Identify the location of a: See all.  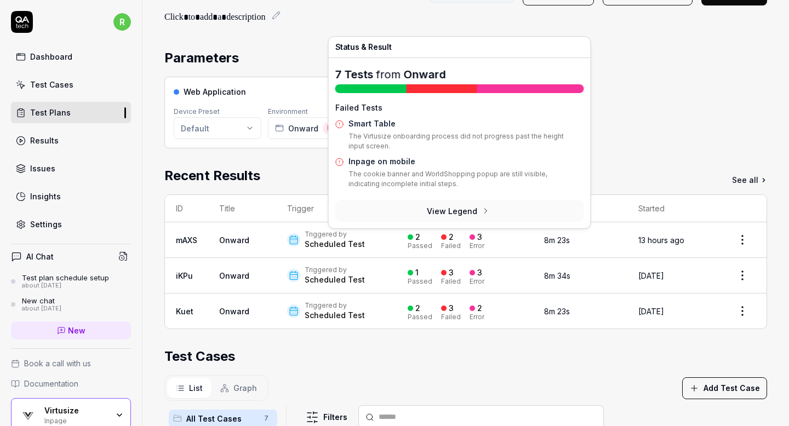
(749, 180).